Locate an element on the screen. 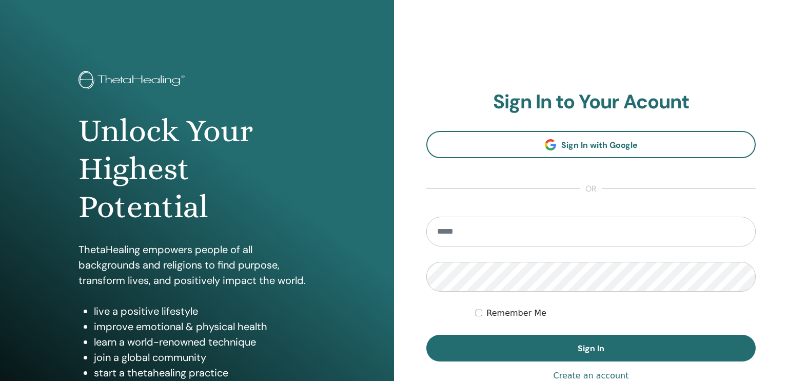 Image resolution: width=788 pixels, height=381 pixels. span: Sign In with Google is located at coordinates (599, 145).